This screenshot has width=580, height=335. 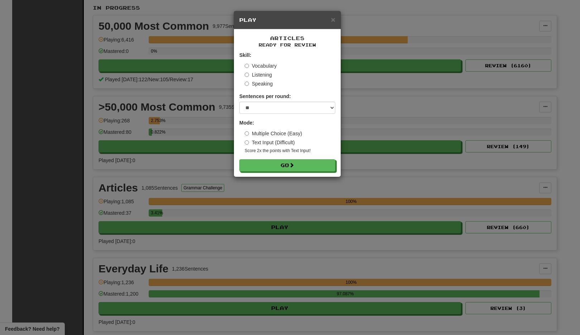 What do you see at coordinates (258, 75) in the screenshot?
I see `label: Listening` at bounding box center [258, 75].